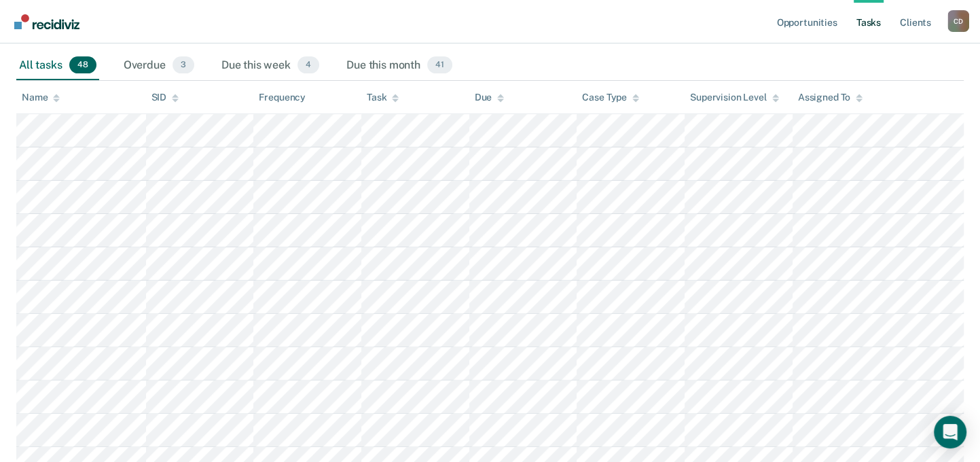 The height and width of the screenshot is (462, 980). Describe the element at coordinates (489, 97) in the screenshot. I see `div: Due` at that location.